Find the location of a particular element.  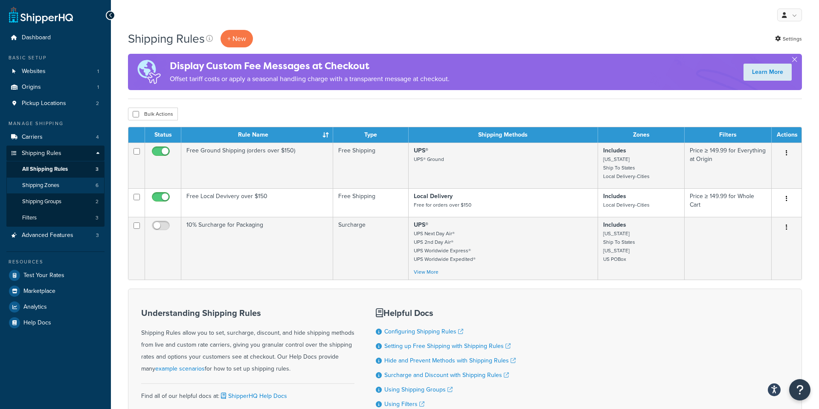

span: Advanced Features is located at coordinates (47, 235).